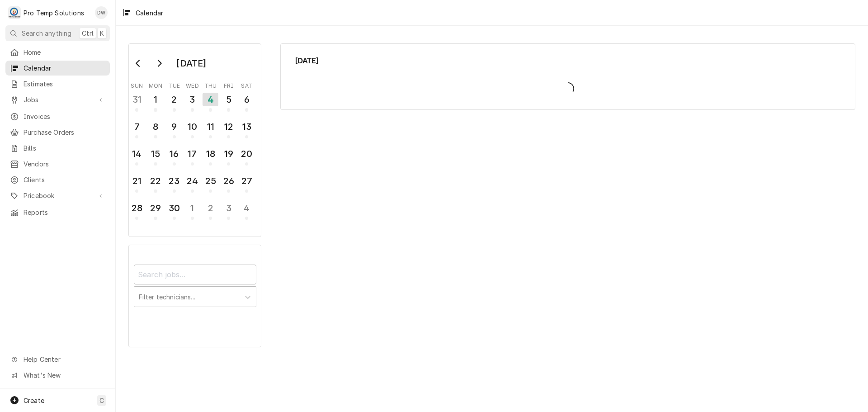 This screenshot has height=412, width=868. What do you see at coordinates (138, 64) in the screenshot?
I see `button: Go to previous month` at bounding box center [138, 64].